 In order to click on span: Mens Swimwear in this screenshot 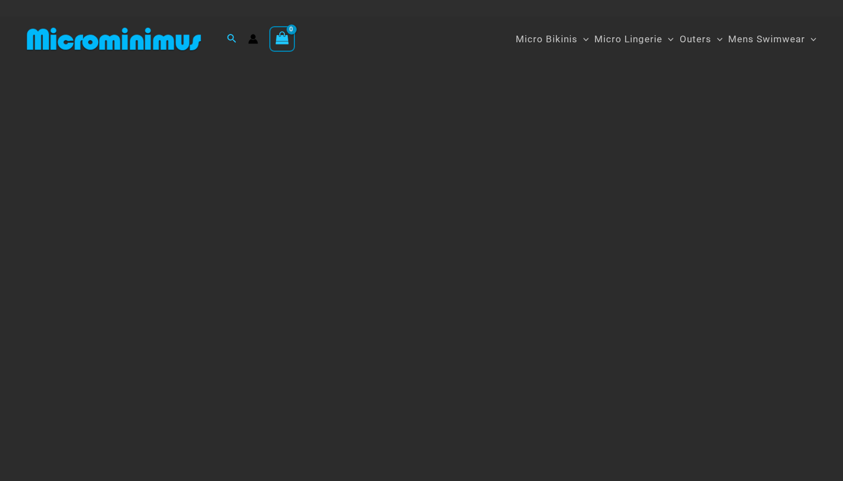, I will do `click(766, 39)`.